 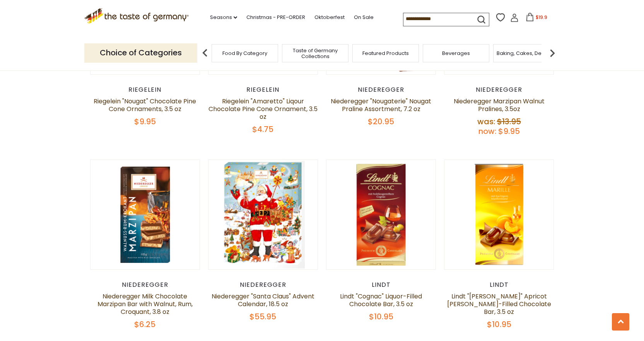 I want to click on a: Riegelein "Amaretto" Liqour Chocolate Pine Cone Ornament, 3.5 oz, so click(x=263, y=109).